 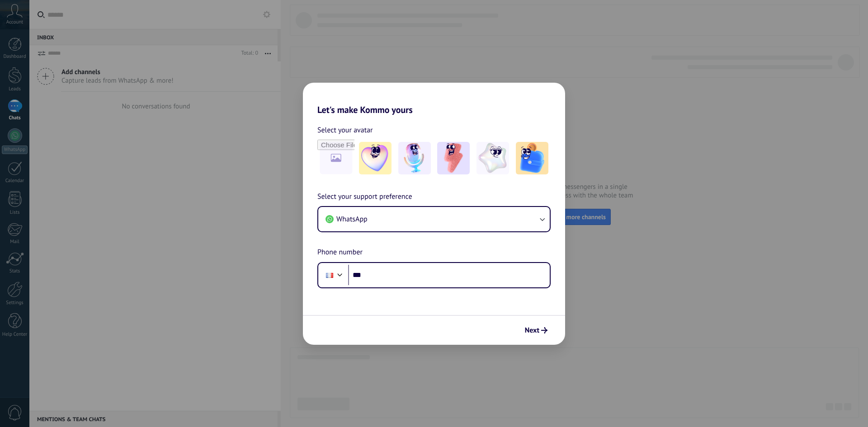 I want to click on span: Next, so click(x=532, y=330).